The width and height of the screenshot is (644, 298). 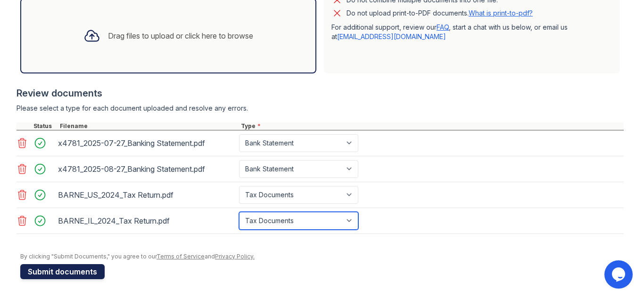 I want to click on div: Drag files to upload or click here to browse, so click(x=180, y=36).